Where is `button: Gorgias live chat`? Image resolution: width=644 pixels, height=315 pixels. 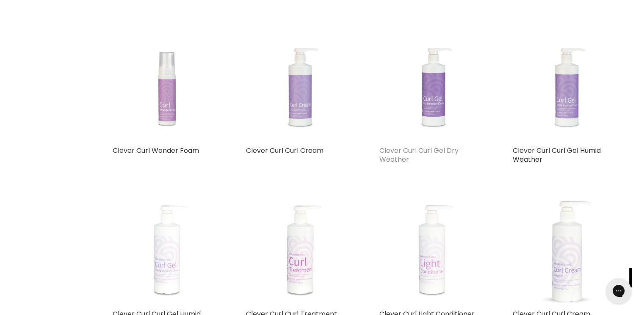
button: Gorgias live chat is located at coordinates (17, 16).